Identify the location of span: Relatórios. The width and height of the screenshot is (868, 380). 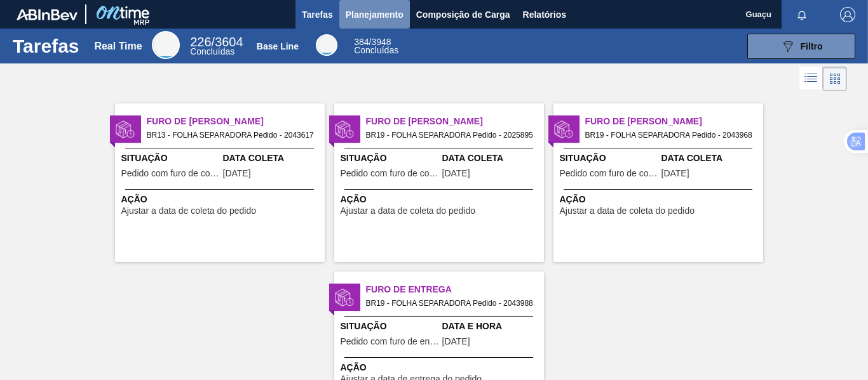
(545, 15).